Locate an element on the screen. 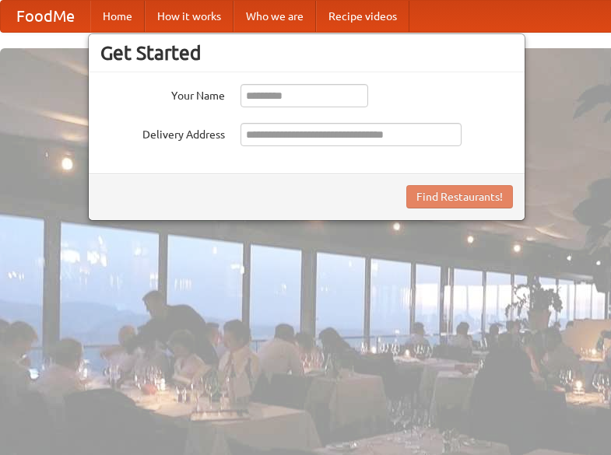 This screenshot has height=455, width=611. a: Home is located at coordinates (117, 16).